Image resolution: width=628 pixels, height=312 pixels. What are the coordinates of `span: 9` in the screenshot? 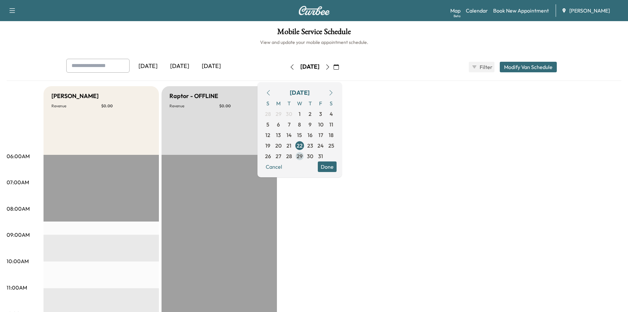 It's located at (310, 124).